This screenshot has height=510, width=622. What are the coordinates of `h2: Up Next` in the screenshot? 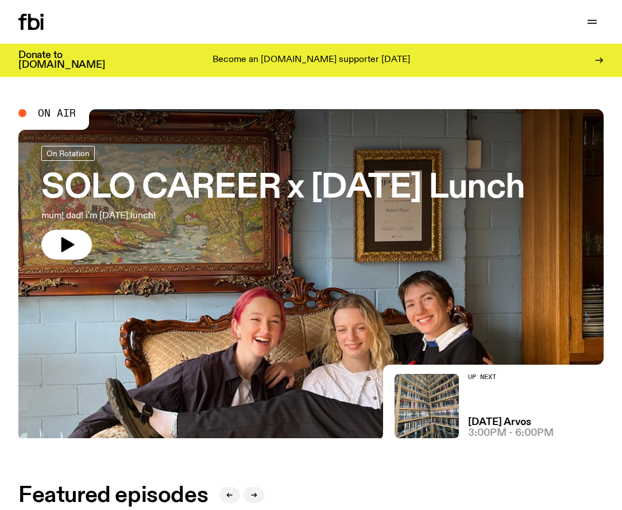 It's located at (510, 377).